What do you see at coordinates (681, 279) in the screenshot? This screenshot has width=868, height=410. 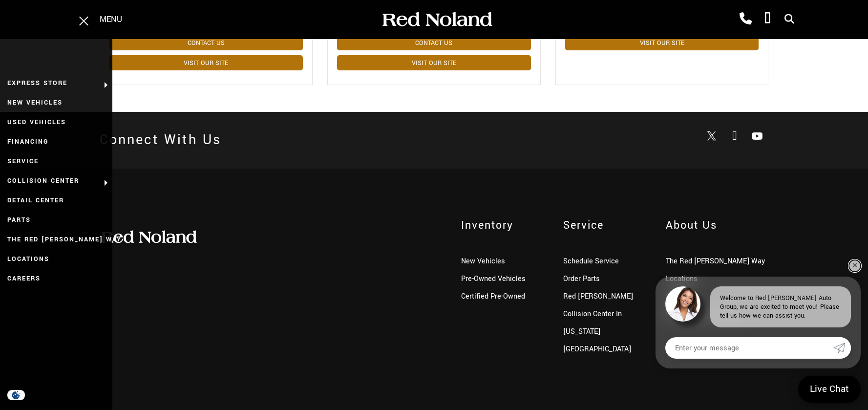 I see `a: Locations` at bounding box center [681, 279].